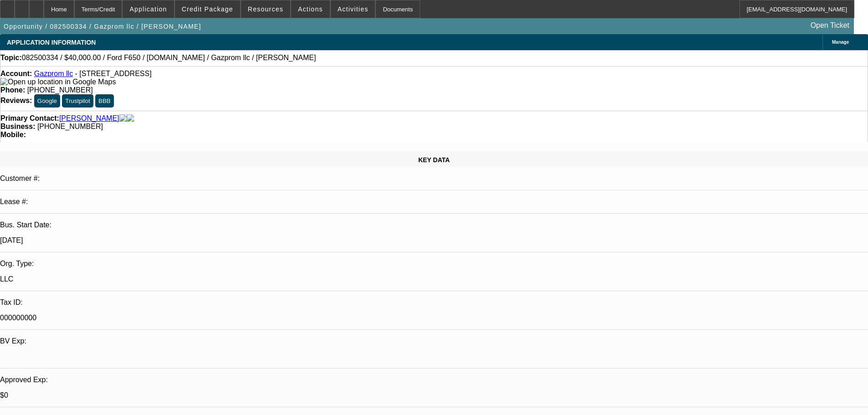 This screenshot has width=868, height=415. I want to click on button: Actions, so click(310, 9).